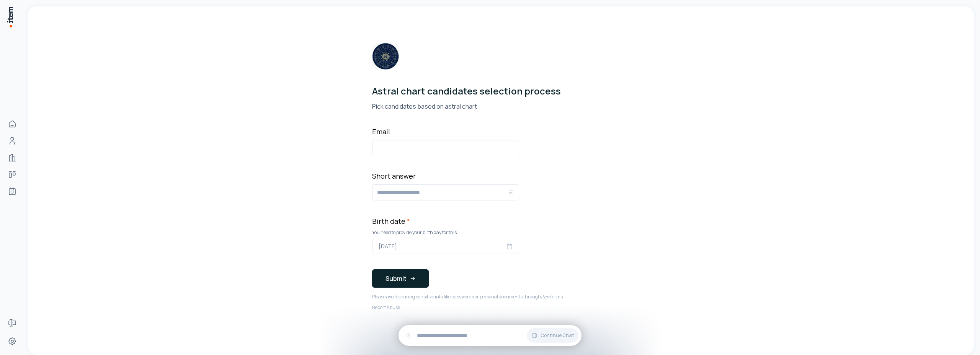 Image resolution: width=980 pixels, height=355 pixels. I want to click on img: Item Brain Logo, so click(10, 17).